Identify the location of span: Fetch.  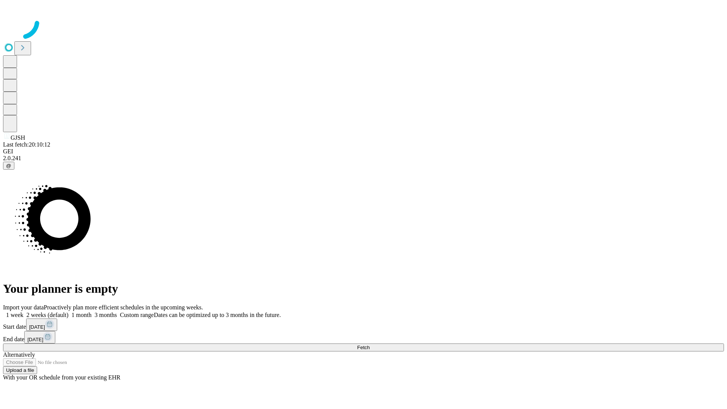
(363, 347).